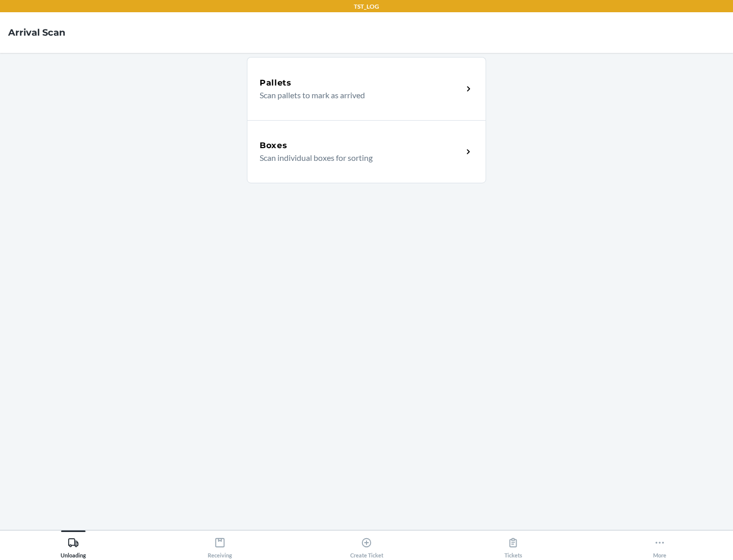  Describe the element at coordinates (357, 158) in the screenshot. I see `p: Scan individual boxes for sorting` at that location.